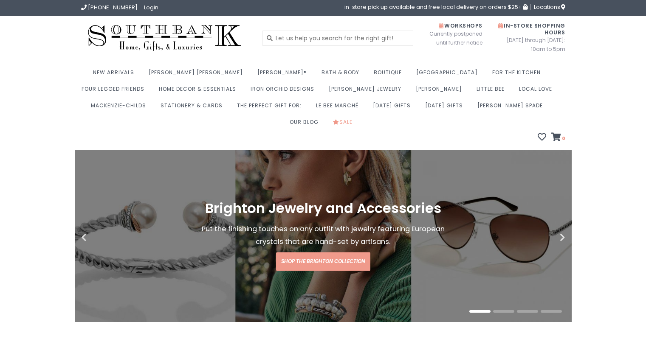  Describe the element at coordinates (306, 124) in the screenshot. I see `a: Our Blog` at that location.